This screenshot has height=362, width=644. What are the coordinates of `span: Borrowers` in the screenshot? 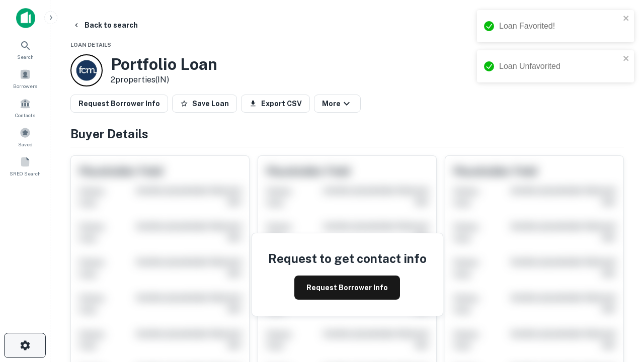 It's located at (25, 86).